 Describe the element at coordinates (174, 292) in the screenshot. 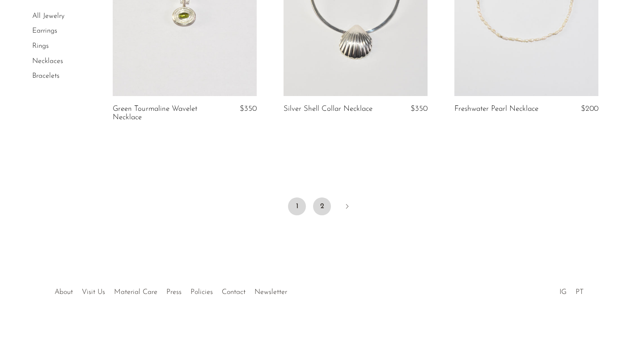

I see `a: Press` at that location.